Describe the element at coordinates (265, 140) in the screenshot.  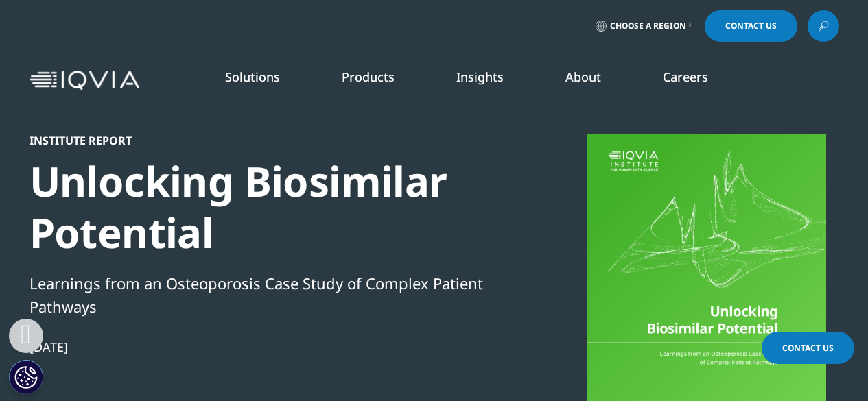
I see `div: Institute Report` at that location.